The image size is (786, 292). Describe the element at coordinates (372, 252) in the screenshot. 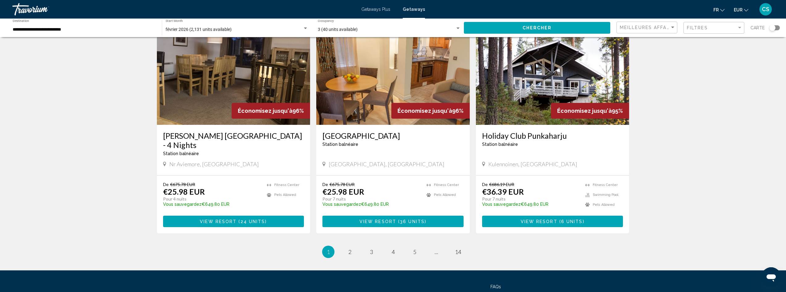

I see `span: 3` at that location.